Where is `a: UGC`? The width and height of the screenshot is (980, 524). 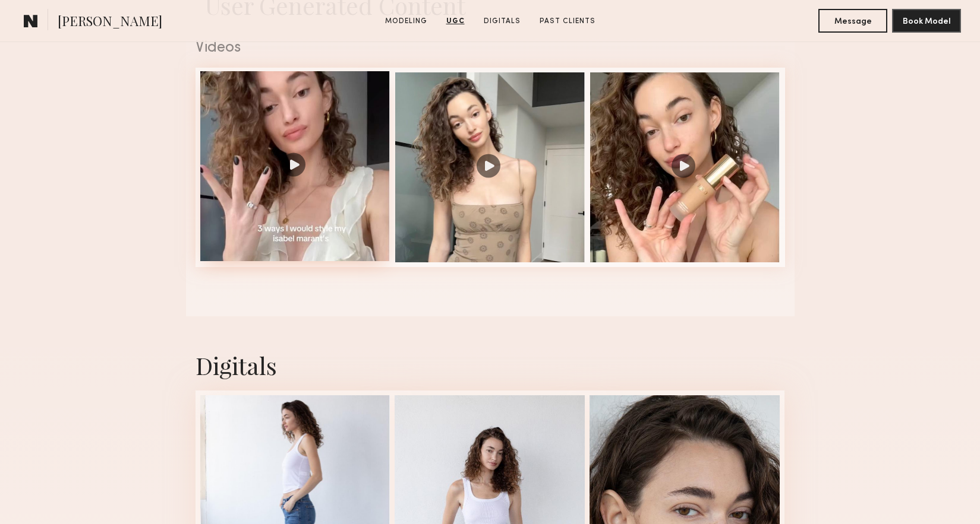
a: UGC is located at coordinates (455, 21).